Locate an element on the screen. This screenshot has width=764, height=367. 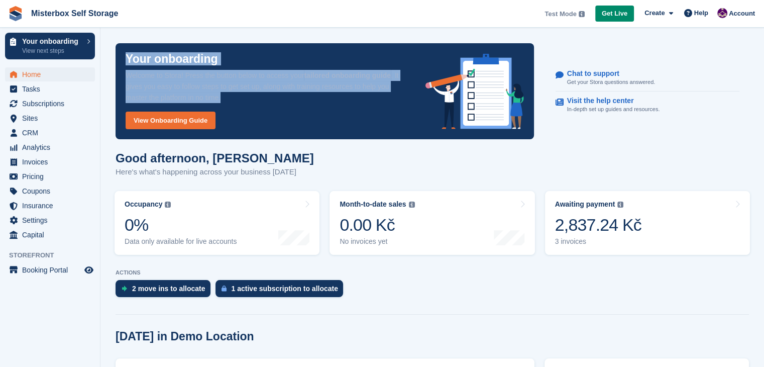
img: Anna Žambůrková is located at coordinates (722, 13).